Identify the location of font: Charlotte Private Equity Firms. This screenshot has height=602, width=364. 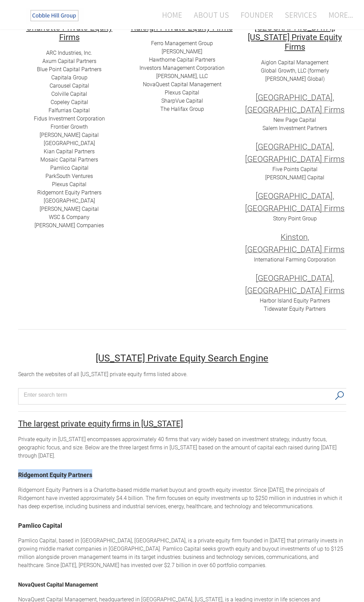
(69, 33).